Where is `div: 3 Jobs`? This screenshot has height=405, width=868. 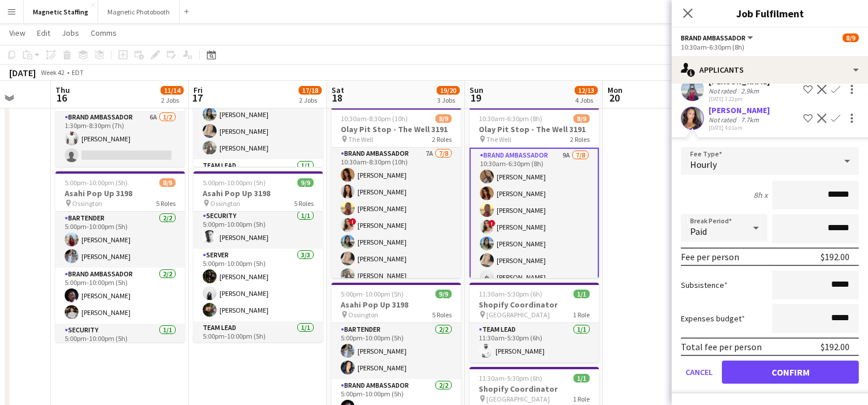 div: 3 Jobs is located at coordinates (448, 100).